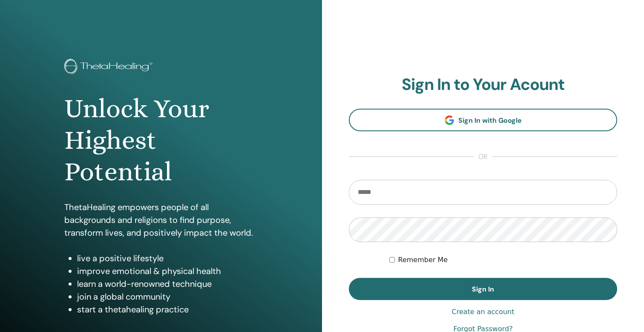 The width and height of the screenshot is (644, 332). Describe the element at coordinates (168, 258) in the screenshot. I see `li: live a positive lifestyle` at that location.